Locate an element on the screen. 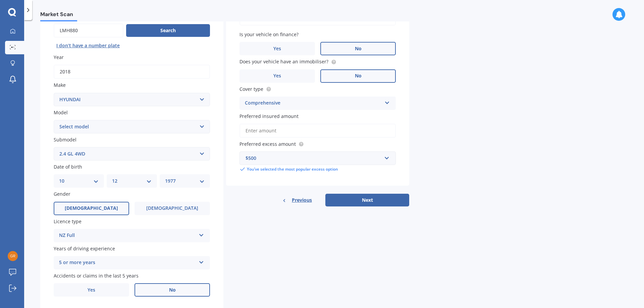 Image resolution: width=644 pixels, height=308 pixels. span: Accidents or claims in the last 5 years is located at coordinates (96, 275).